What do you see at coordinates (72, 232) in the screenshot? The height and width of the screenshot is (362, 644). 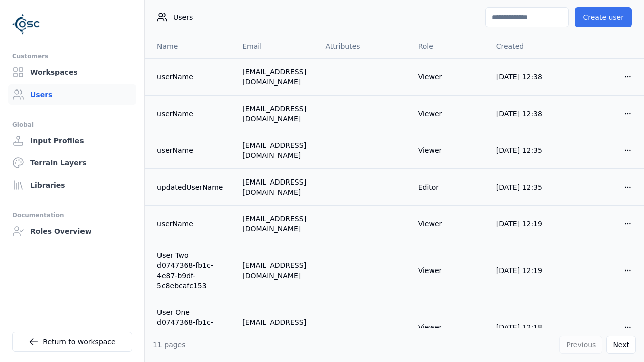 I see `a: Roles Overview` at bounding box center [72, 232].